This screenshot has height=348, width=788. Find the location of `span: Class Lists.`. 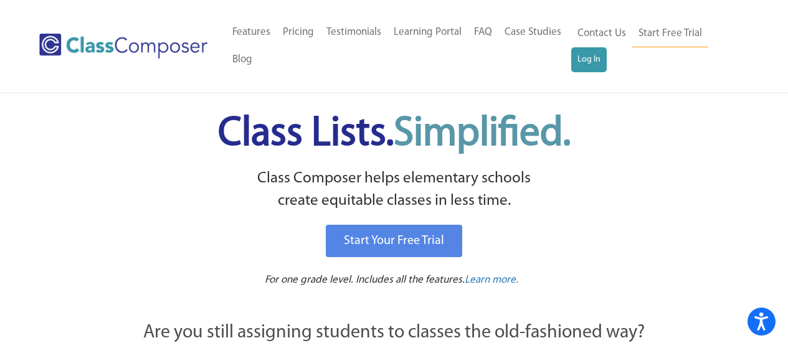

span: Class Lists. is located at coordinates (394, 134).